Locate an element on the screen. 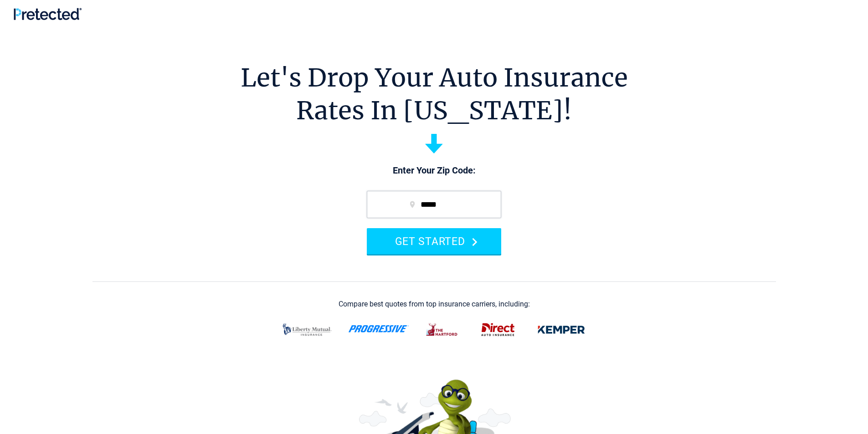 The height and width of the screenshot is (434, 868). button: GET STARTED is located at coordinates (434, 241).